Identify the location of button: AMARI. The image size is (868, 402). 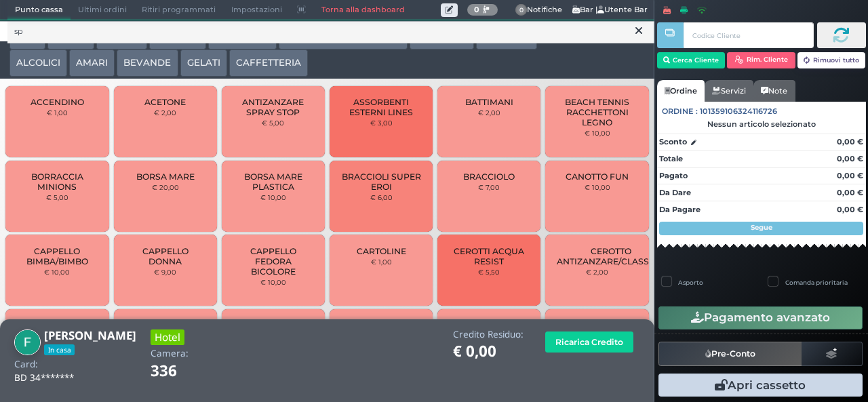
(92, 63).